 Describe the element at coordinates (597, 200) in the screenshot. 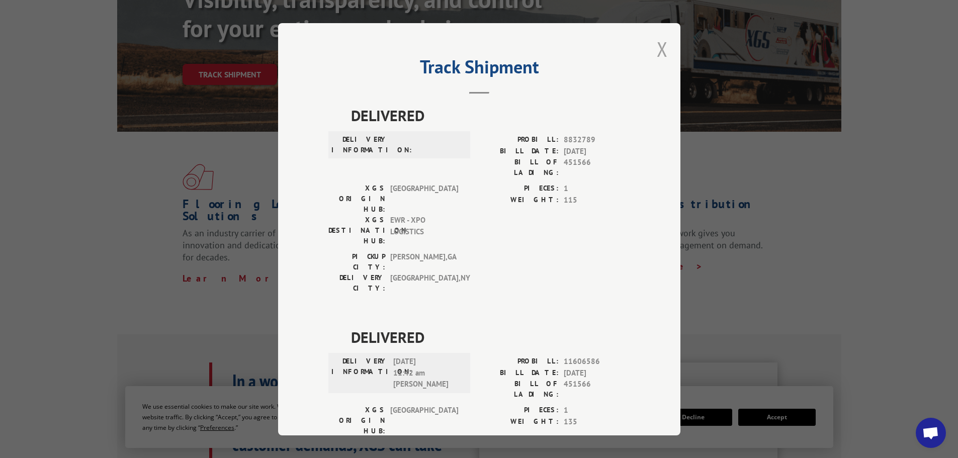

I see `span: 115` at that location.